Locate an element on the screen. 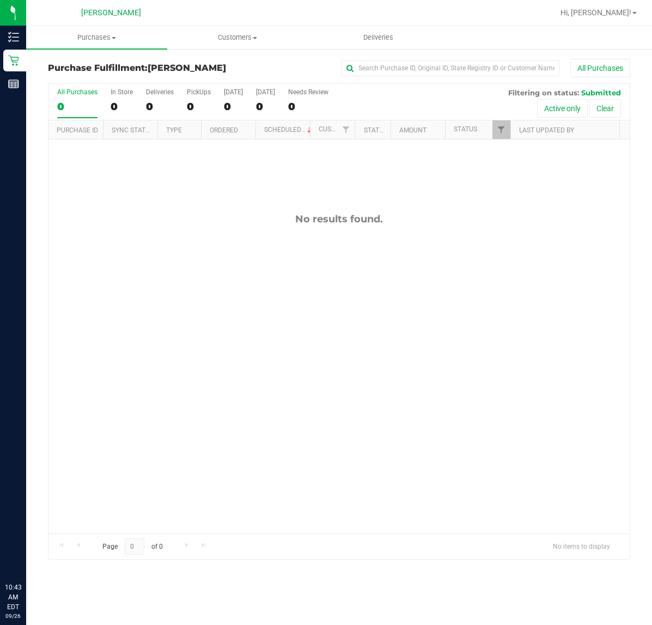  a: Status is located at coordinates (465, 129).